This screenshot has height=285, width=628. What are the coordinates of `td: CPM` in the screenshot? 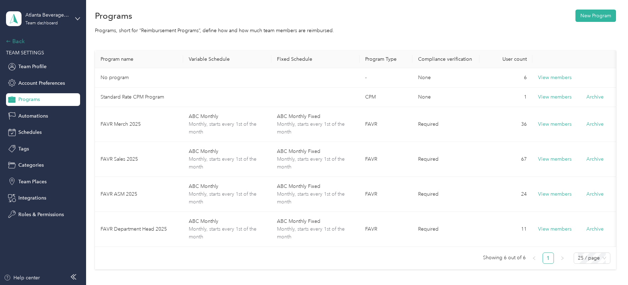 It's located at (386, 97).